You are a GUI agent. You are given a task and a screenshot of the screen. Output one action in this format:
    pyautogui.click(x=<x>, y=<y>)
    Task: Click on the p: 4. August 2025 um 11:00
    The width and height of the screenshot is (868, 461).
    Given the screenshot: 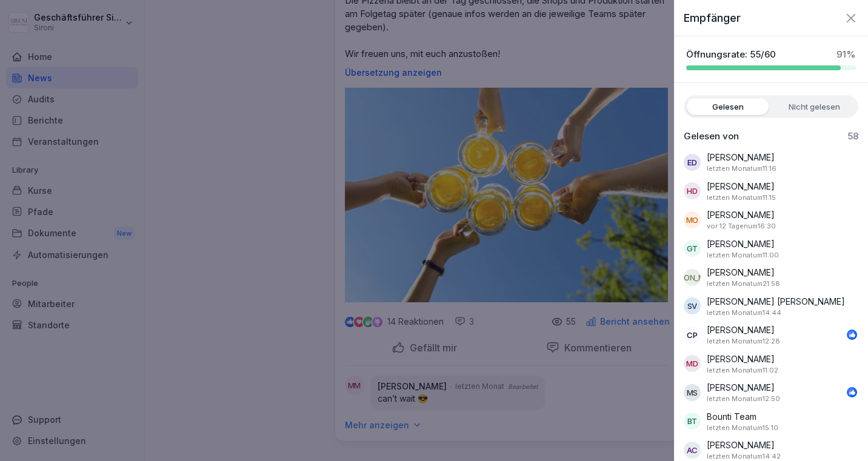 What is the action you would take?
    pyautogui.click(x=742, y=255)
    